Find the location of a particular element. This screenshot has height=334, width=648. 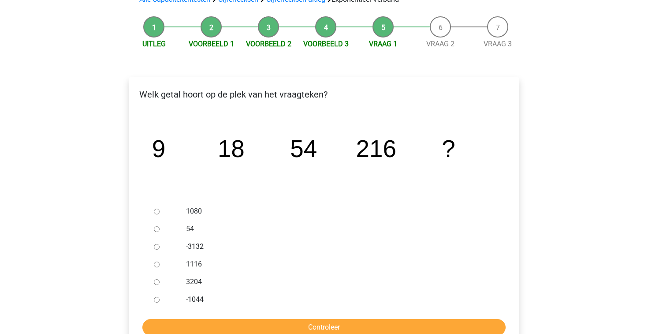

a: Vraag 3 is located at coordinates (498, 44).